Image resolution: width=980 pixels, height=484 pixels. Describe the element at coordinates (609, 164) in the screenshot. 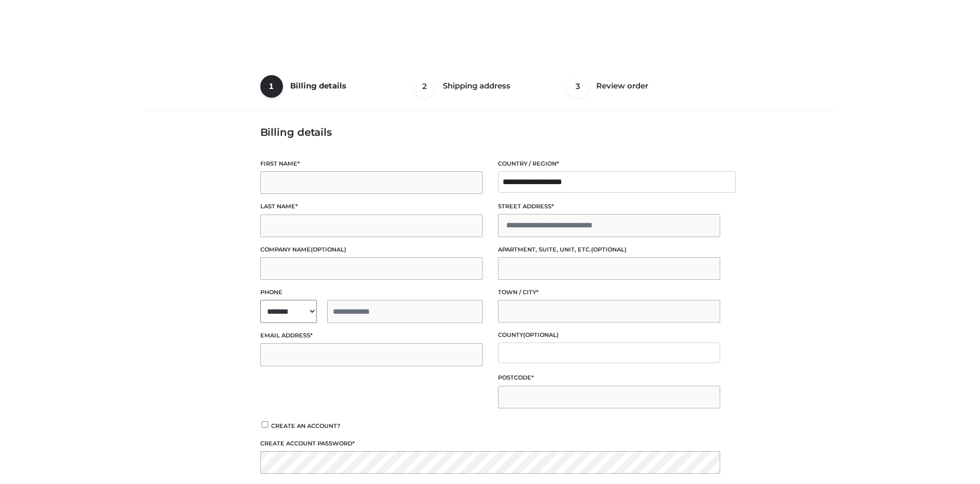

I see `label: Country / Region` at that location.